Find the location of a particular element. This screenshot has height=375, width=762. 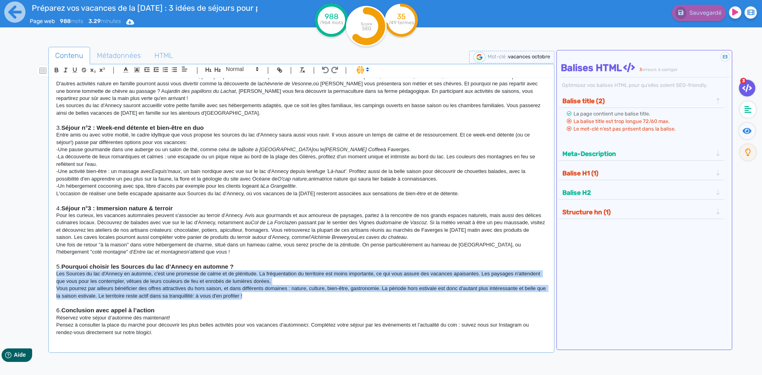

strong: Conclusion avec appel à l’action is located at coordinates (107, 310).